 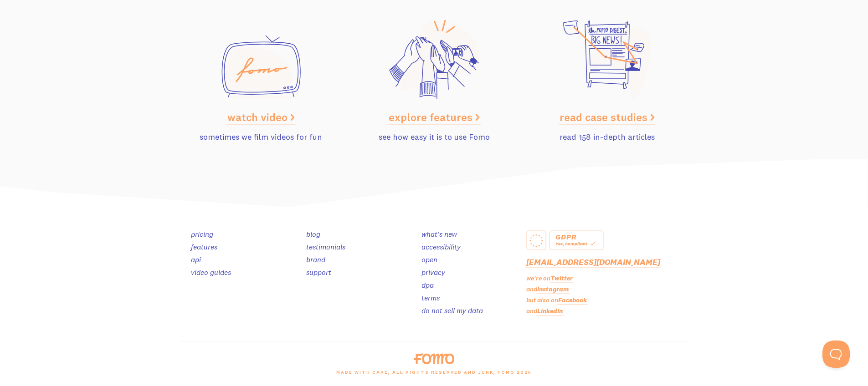 I want to click on div: made with care, all rights reserved and junk, Fomo 2025, so click(x=434, y=375).